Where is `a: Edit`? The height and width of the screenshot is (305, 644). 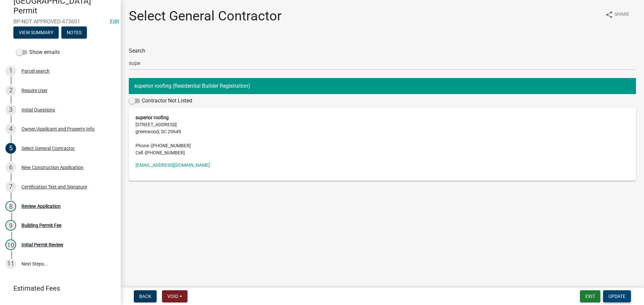
a: Edit is located at coordinates (115, 22).